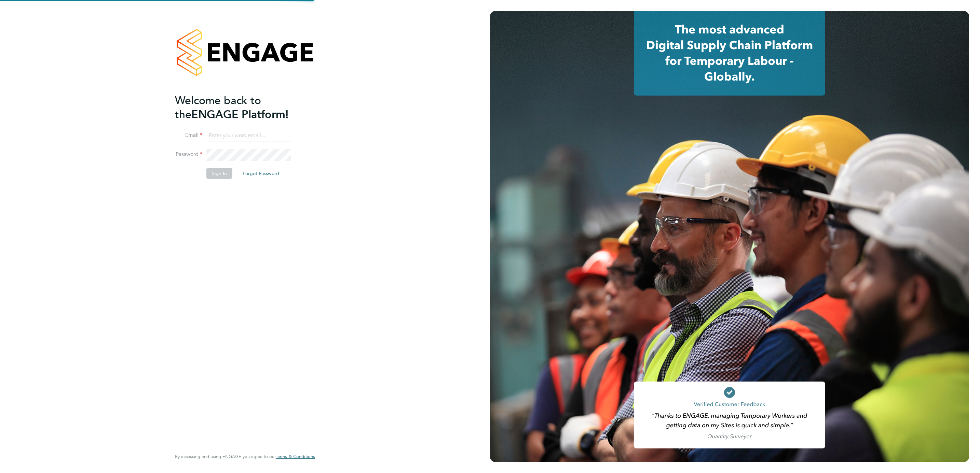 The width and height of the screenshot is (980, 473). Describe the element at coordinates (188, 135) in the screenshot. I see `label: Email` at that location.